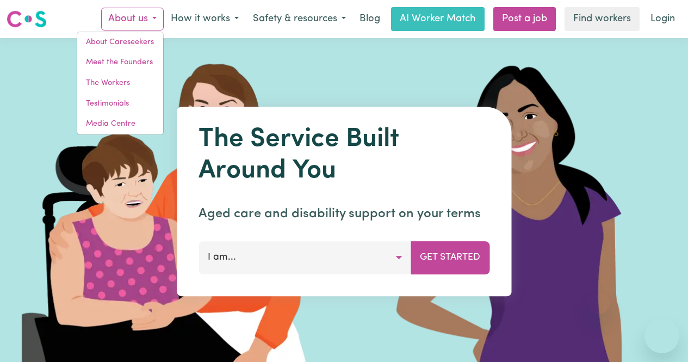 The image size is (688, 362). What do you see at coordinates (205, 19) in the screenshot?
I see `button: How it works` at bounding box center [205, 19].